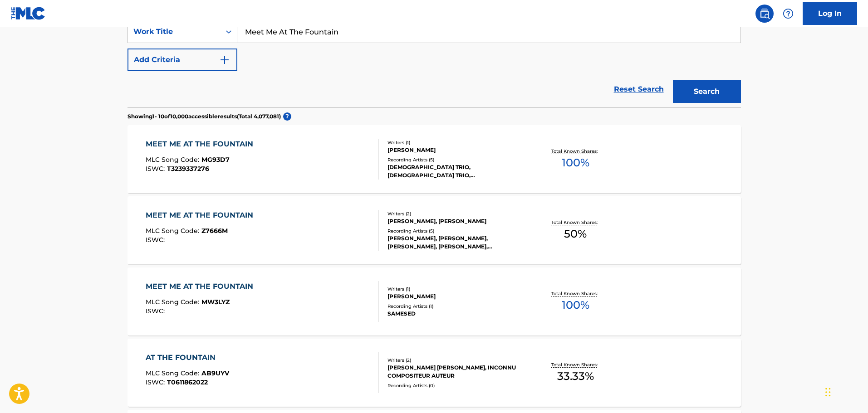 Image resolution: width=868 pixels, height=413 pixels. What do you see at coordinates (456, 306) in the screenshot?
I see `div: Recording Artists ( 1 )` at bounding box center [456, 306].